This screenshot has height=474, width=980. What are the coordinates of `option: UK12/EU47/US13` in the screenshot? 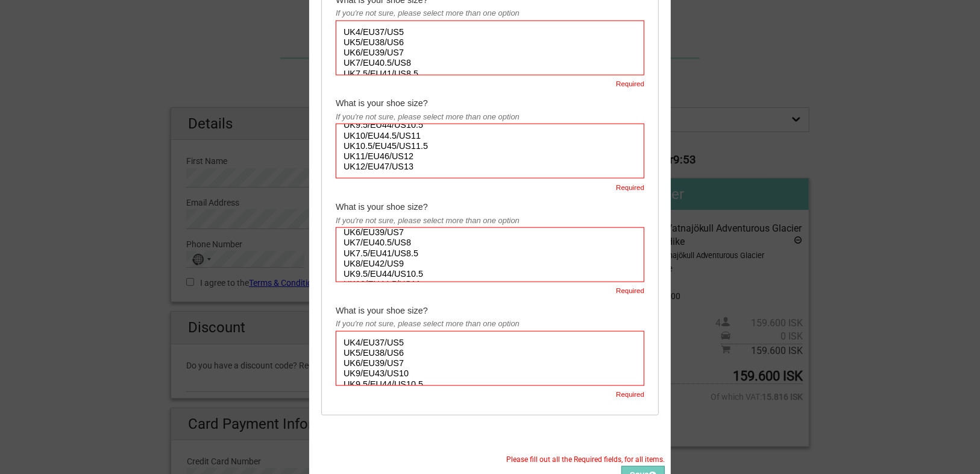 It's located at (481, 166).